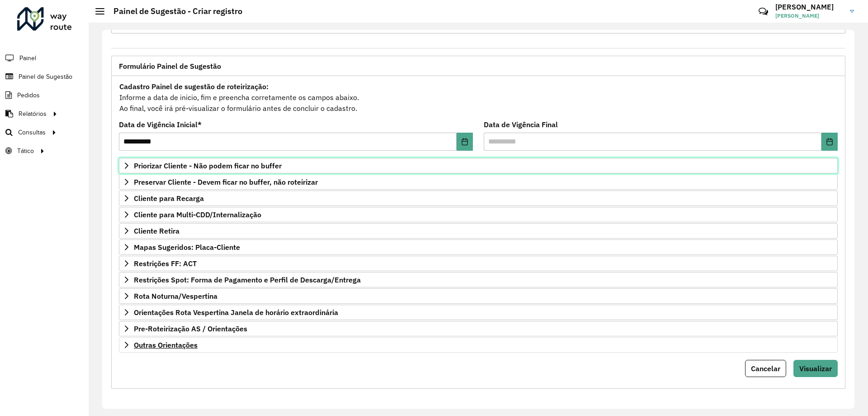 The height and width of the screenshot is (416, 868). What do you see at coordinates (478, 296) in the screenshot?
I see `a: Rota Noturna/Vespertina` at bounding box center [478, 296].